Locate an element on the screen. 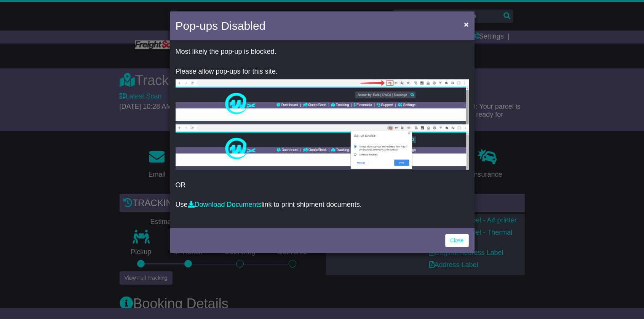 This screenshot has height=319, width=644. div: OR is located at coordinates (322, 134).